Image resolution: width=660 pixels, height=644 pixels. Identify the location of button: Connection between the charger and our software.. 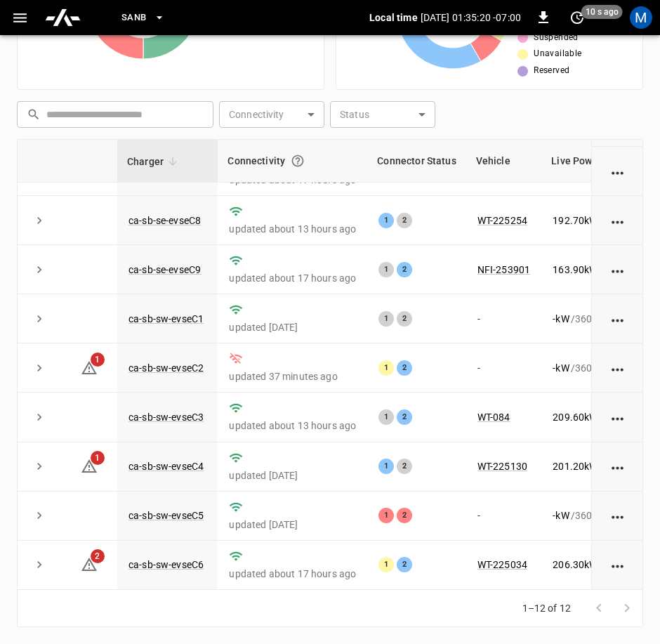
(298, 161).